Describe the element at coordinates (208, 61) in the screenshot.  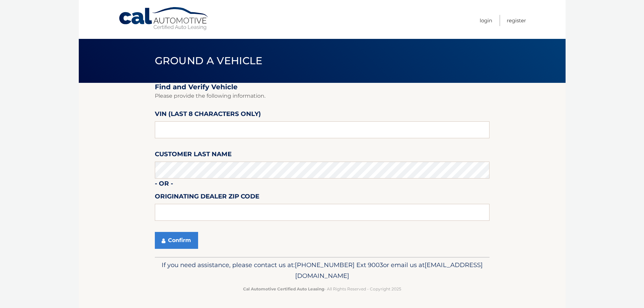
I see `span: Ground a Vehicle` at that location.